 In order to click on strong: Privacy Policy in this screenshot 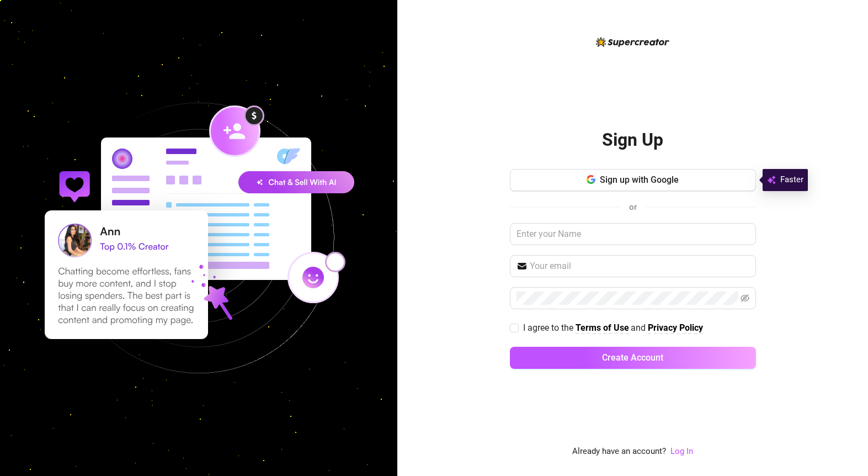, I will do `click(675, 327)`.